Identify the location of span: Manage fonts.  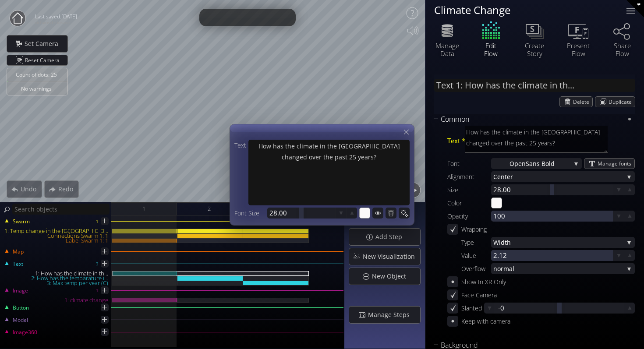
(616, 163).